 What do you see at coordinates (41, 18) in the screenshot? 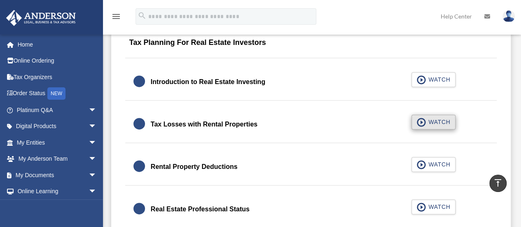
I see `img: Anderson Advisors Platinum Portal` at bounding box center [41, 18].